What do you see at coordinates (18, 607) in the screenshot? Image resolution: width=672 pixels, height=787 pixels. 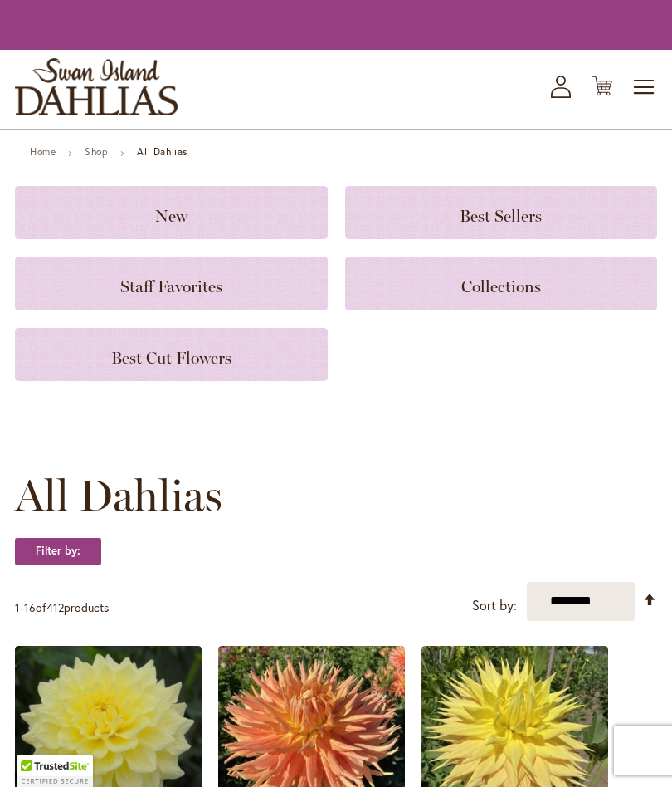 I see `span: 1` at bounding box center [18, 607].